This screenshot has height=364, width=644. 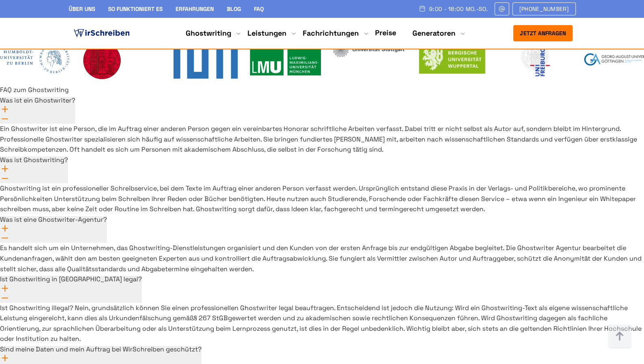 What do you see at coordinates (386, 33) in the screenshot?
I see `a: Preise` at bounding box center [386, 33].